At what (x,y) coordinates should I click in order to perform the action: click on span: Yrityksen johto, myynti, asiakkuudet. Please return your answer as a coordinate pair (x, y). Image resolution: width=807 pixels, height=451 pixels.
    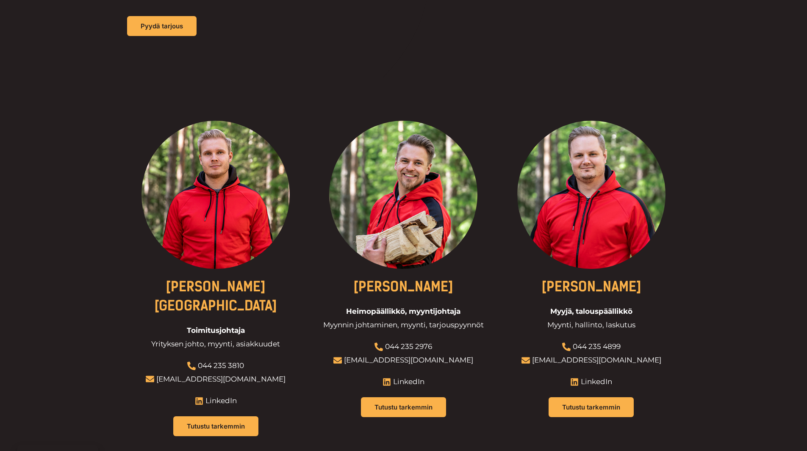
    Looking at the image, I should click on (216, 345).